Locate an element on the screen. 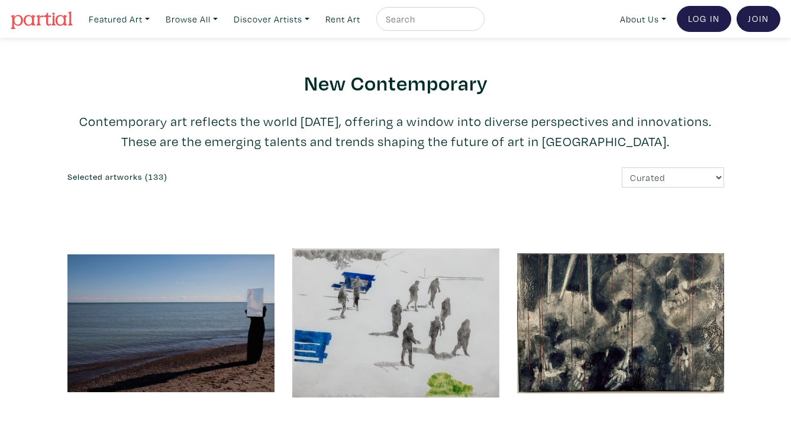  a: Rent Art is located at coordinates (343, 19).